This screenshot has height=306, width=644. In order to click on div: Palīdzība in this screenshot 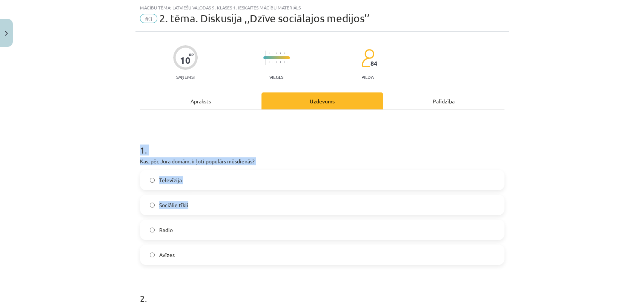, I will do `click(444, 101)`.